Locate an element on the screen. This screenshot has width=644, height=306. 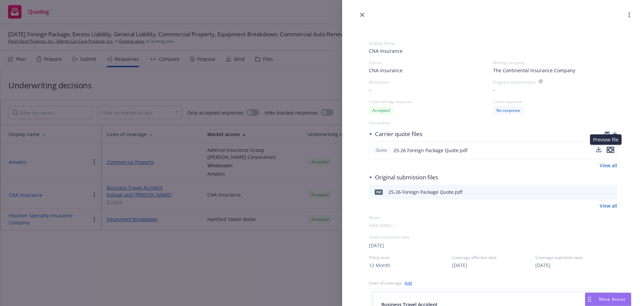
span: Coverage effective date is located at coordinates (493, 258).